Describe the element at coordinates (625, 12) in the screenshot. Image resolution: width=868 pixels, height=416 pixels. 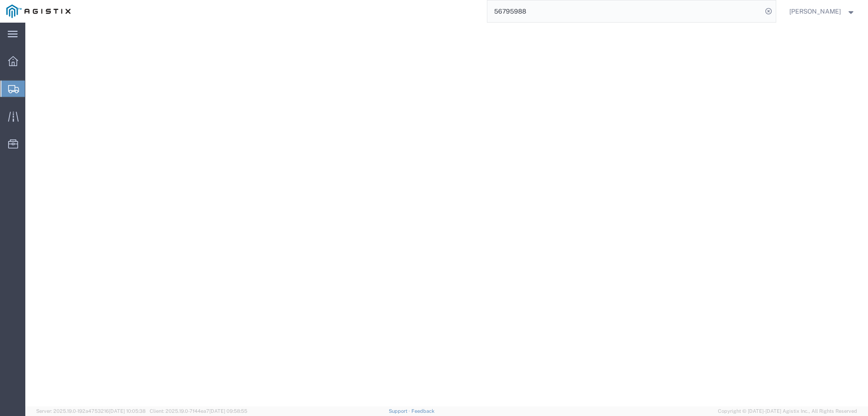
I see `input: Search for shipment number, reference number` at that location.